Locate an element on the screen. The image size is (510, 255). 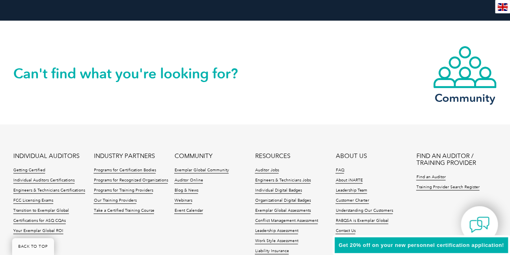
img: icon-community.webp is located at coordinates (465, 67).